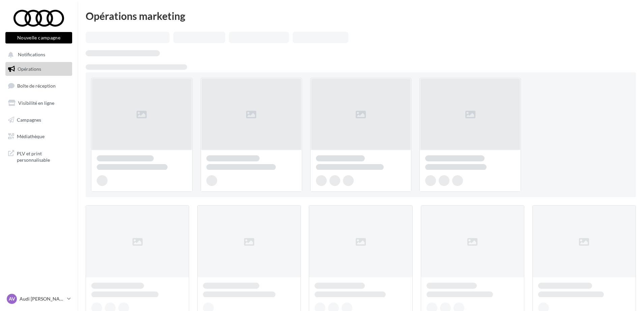 This screenshot has height=311, width=644. Describe the element at coordinates (31, 55) in the screenshot. I see `span: Notifications` at that location.